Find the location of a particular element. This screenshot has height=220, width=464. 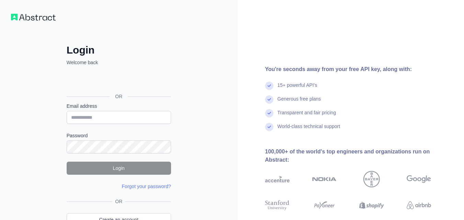

img: stanford university is located at coordinates (277, 206).